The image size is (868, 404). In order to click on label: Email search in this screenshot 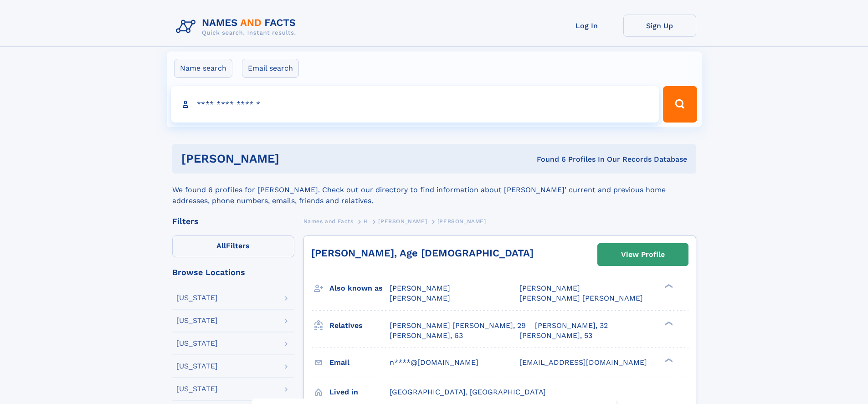, I will do `click(270, 68)`.